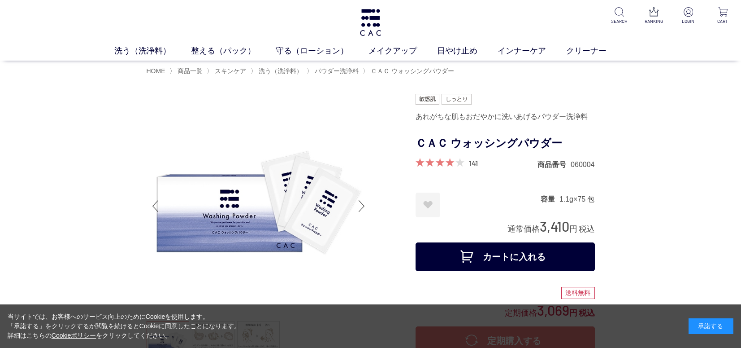 Image resolution: width=741 pixels, height=348 pixels. I want to click on div: あれがちな肌もおだやかに洗いあげるパウダー洗浄料, so click(505, 117).